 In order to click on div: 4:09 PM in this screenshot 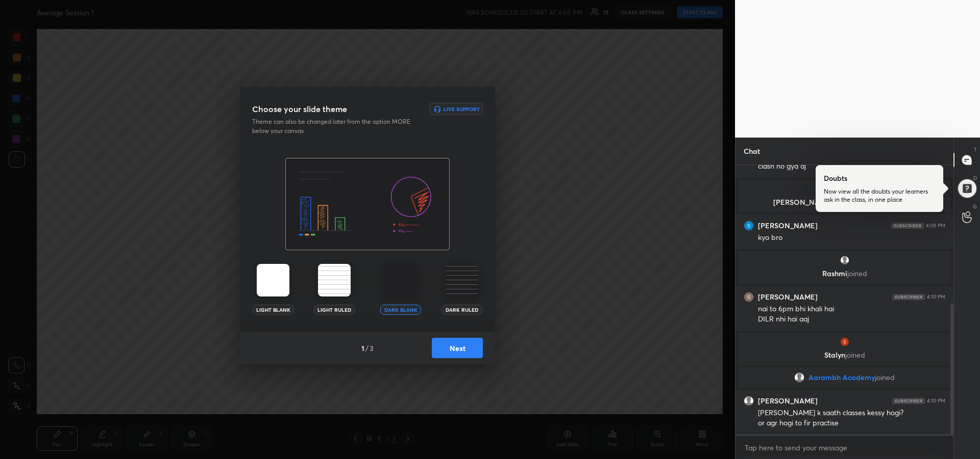, I will do `click(935, 226)`.